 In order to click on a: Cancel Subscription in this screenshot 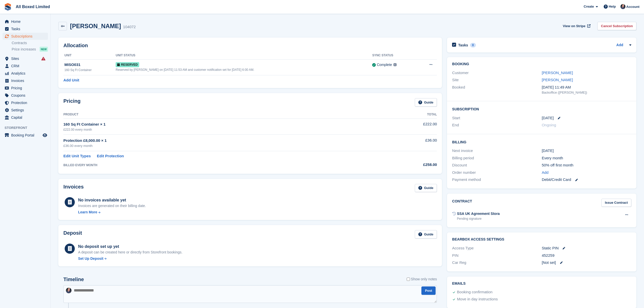, I will do `click(617, 26)`.